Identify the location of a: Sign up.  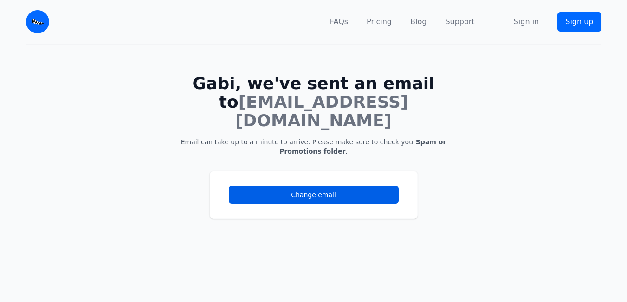
(579, 22).